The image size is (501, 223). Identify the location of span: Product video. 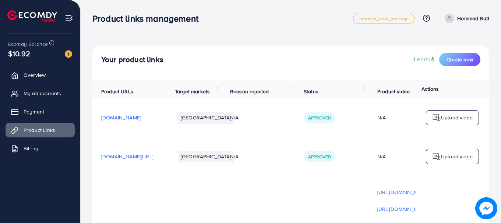
(394, 92).